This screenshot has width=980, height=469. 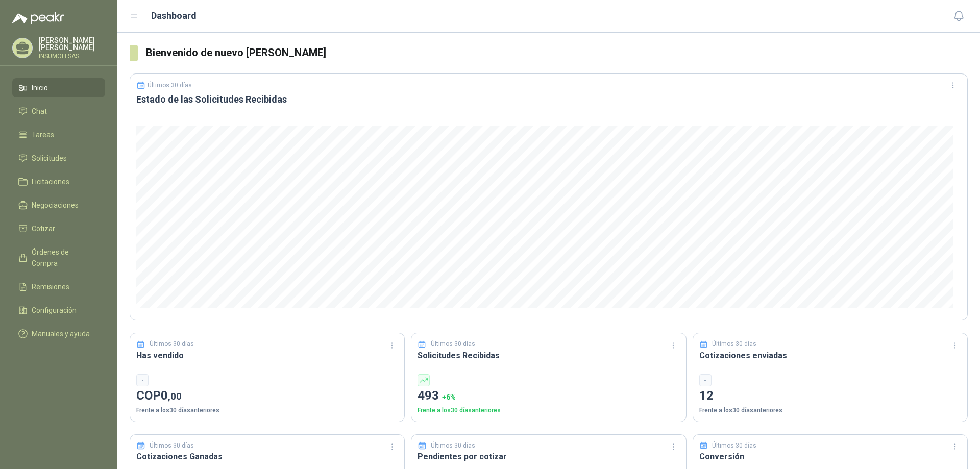 What do you see at coordinates (59, 310) in the screenshot?
I see `a: Configuración` at bounding box center [59, 310].